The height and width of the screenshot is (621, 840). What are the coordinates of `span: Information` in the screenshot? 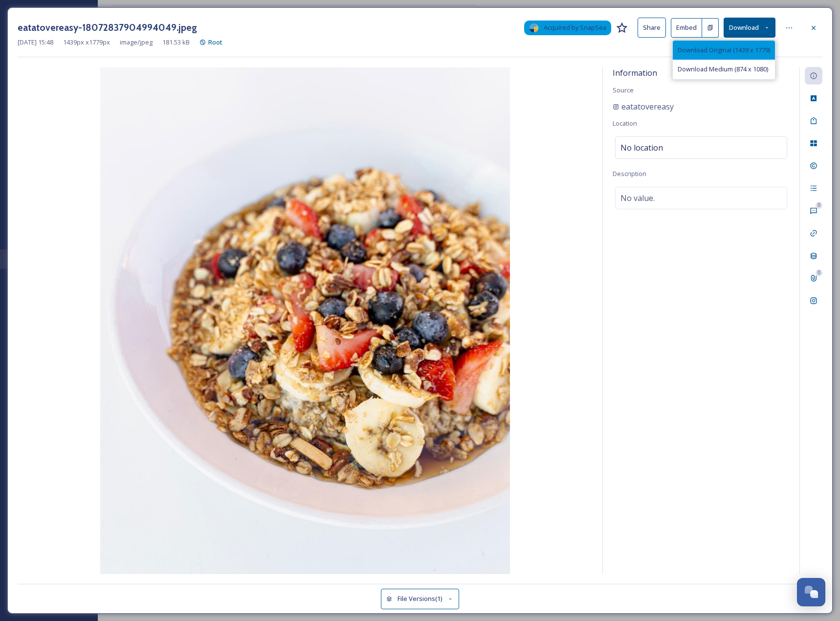 It's located at (635, 73).